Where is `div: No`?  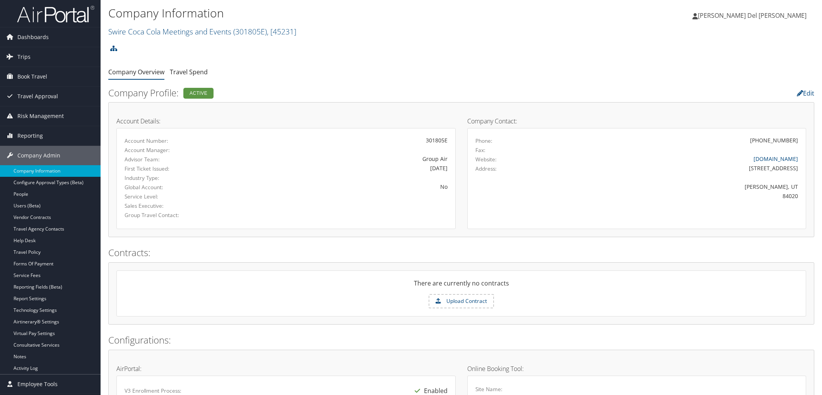 div: No is located at coordinates (341, 186).